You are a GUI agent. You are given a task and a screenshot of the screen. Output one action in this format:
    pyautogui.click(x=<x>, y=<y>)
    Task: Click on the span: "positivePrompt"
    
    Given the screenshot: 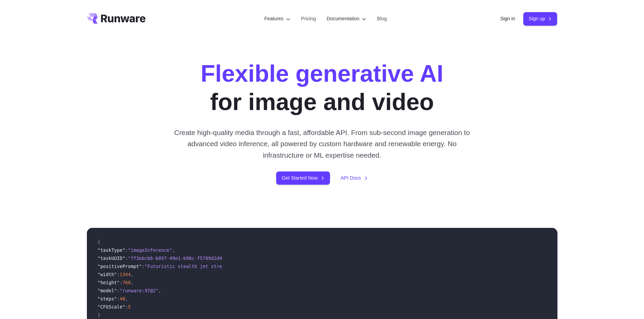 What is the action you would take?
    pyautogui.click(x=120, y=266)
    